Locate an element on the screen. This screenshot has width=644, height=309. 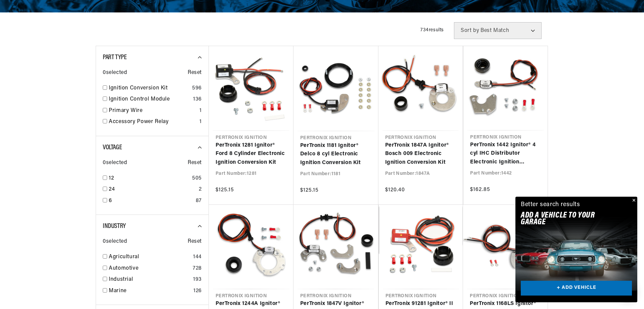
a: 24 is located at coordinates (153, 190).